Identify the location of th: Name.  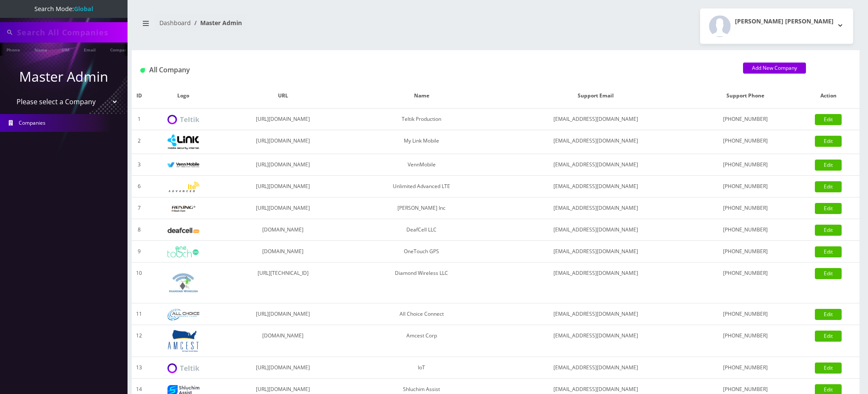
(421, 96).